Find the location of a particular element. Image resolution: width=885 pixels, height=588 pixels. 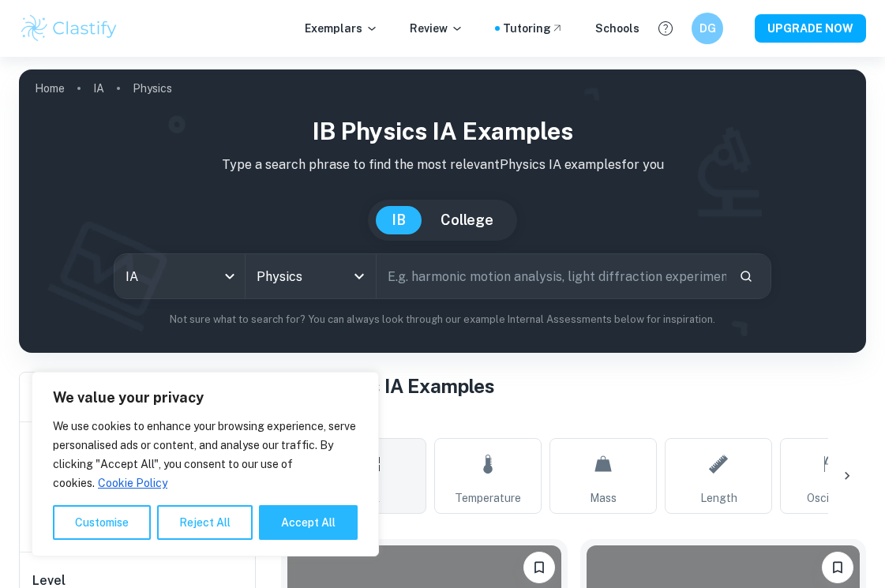

a: Schools is located at coordinates (617, 28).